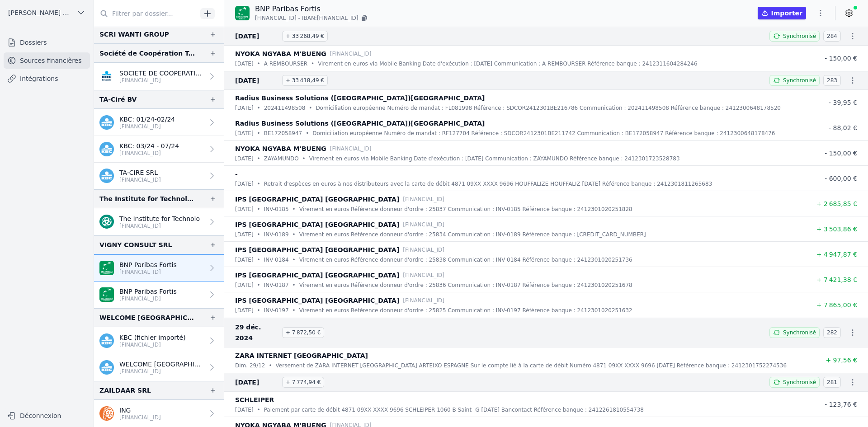 Image resolution: width=868 pixels, height=427 pixels. I want to click on p: SOCIETE DE COOPERATION TECHNIQUE SR, so click(161, 73).